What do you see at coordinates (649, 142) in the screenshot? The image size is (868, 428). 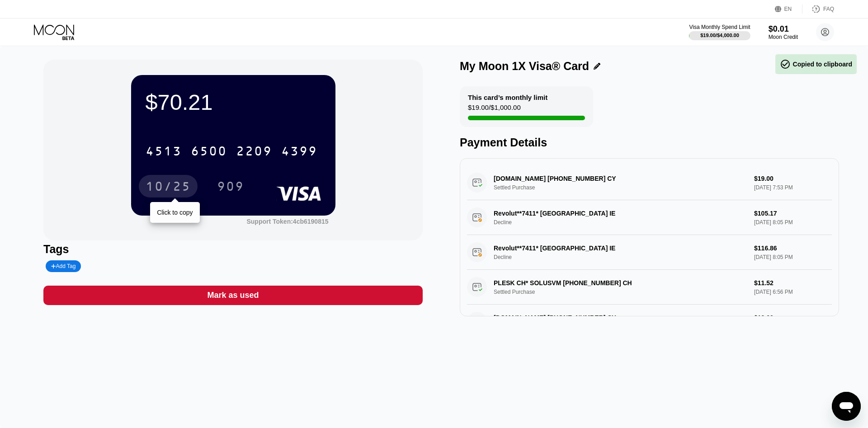 I see `div: Payment Details` at bounding box center [649, 142].